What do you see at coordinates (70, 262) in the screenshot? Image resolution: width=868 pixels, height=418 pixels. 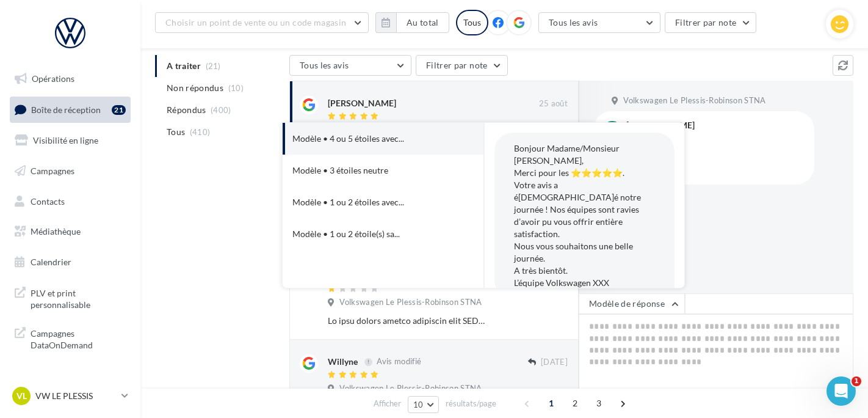 I see `a: Calendrier` at bounding box center [70, 262].